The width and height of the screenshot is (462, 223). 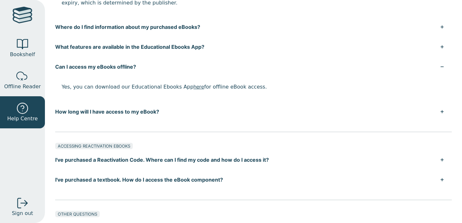 I want to click on button: What features are available in the Educational Ebooks App?, so click(x=254, y=47).